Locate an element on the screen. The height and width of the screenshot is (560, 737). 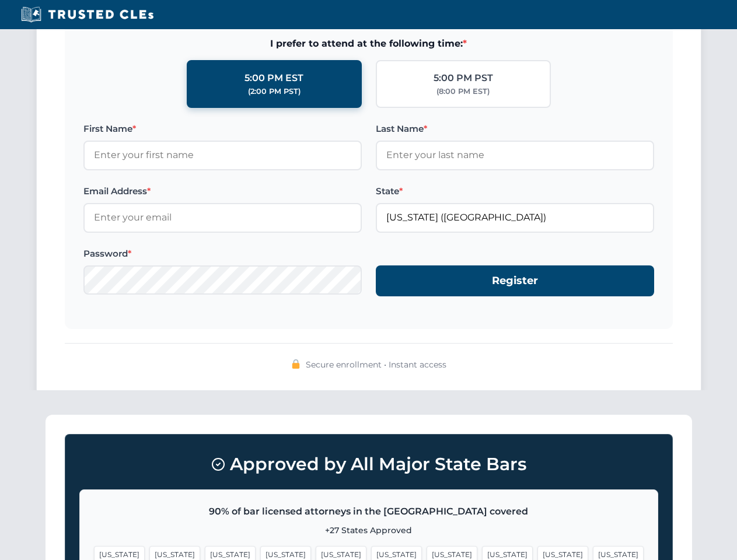
span: Secure enrollment • Instant access is located at coordinates (376, 365).